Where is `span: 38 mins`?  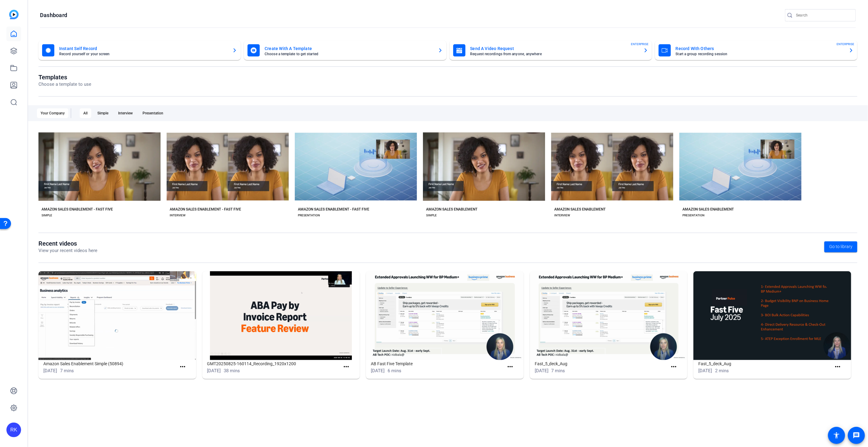
span: 38 mins is located at coordinates (232, 371).